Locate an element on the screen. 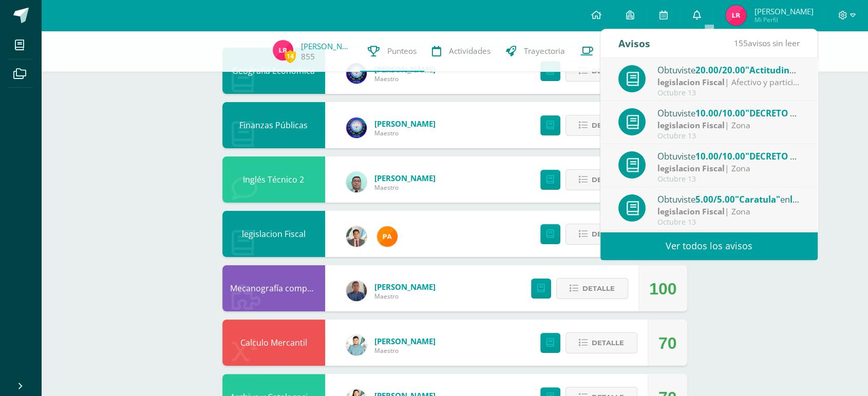 Image resolution: width=868 pixels, height=396 pixels. a: Ver todos los avisos is located at coordinates (709, 246).